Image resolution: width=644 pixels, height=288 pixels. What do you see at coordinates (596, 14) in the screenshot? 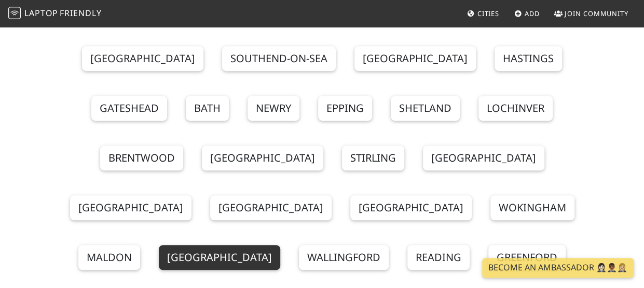
I see `span: Join Community` at bounding box center [596, 14].